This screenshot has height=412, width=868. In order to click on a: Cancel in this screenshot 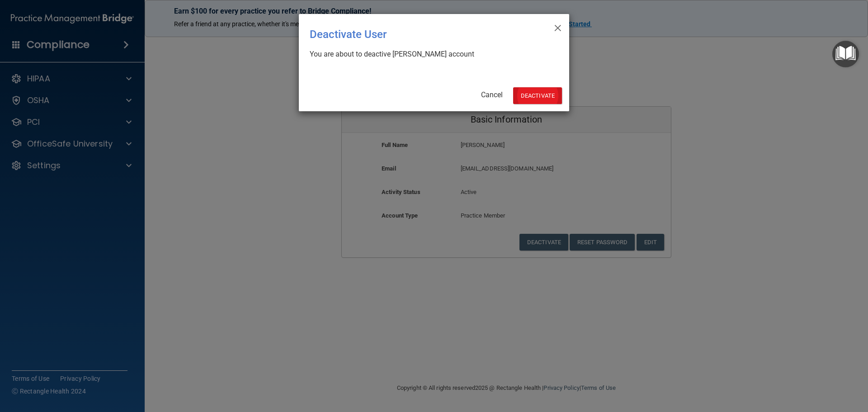, I will do `click(492, 95)`.